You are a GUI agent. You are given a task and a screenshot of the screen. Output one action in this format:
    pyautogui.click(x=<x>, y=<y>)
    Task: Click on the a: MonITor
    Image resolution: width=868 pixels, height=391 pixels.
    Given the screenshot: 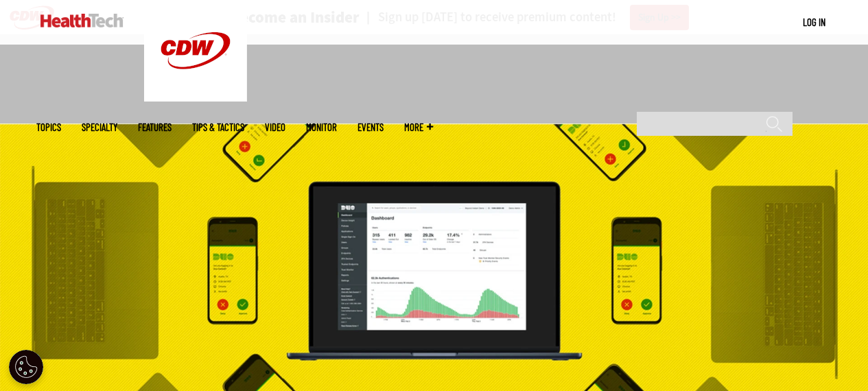 What is the action you would take?
    pyautogui.click(x=321, y=127)
    